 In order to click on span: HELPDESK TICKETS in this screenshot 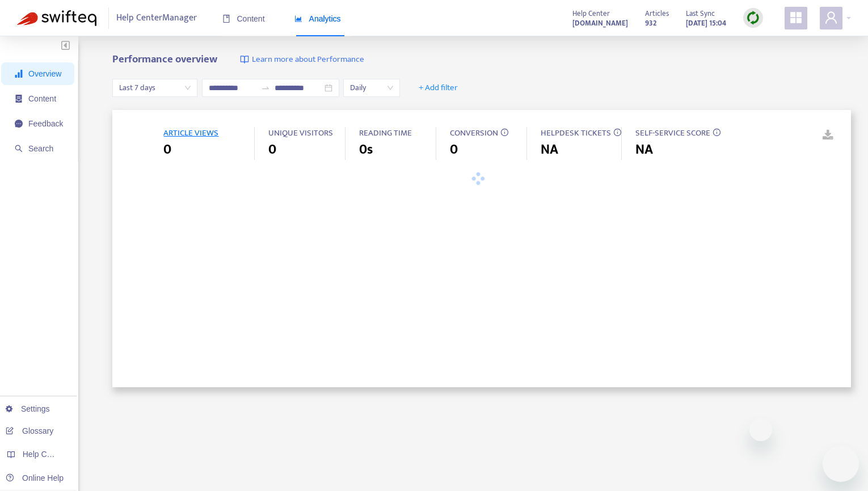, I will do `click(576, 133)`.